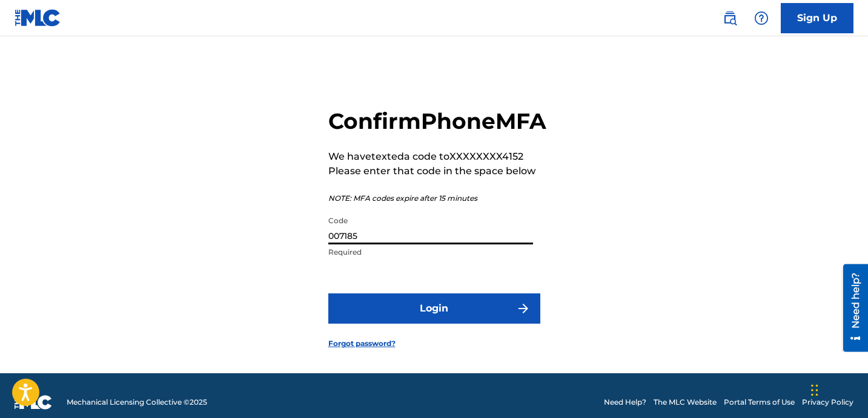  I want to click on div: Drag, so click(815, 391).